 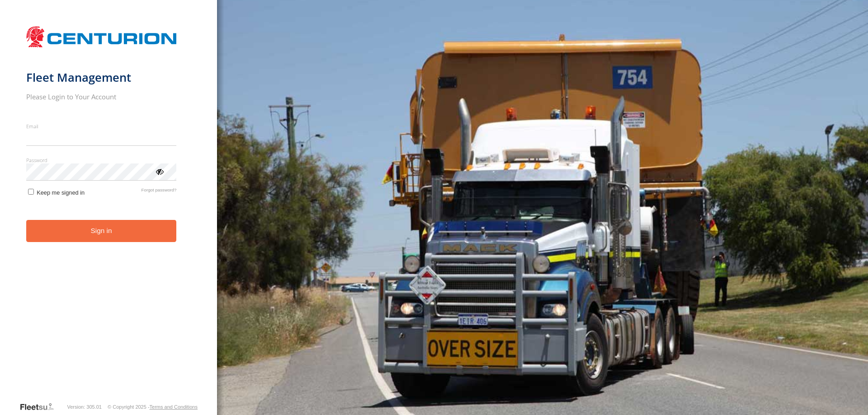 What do you see at coordinates (61, 192) in the screenshot?
I see `span: Keep me signed in` at bounding box center [61, 192].